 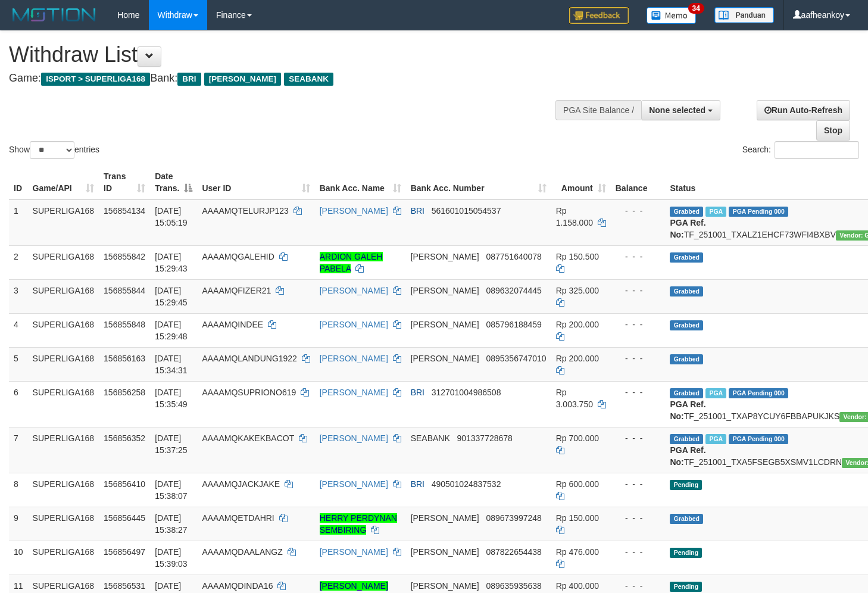 I want to click on td: 9, so click(x=18, y=523).